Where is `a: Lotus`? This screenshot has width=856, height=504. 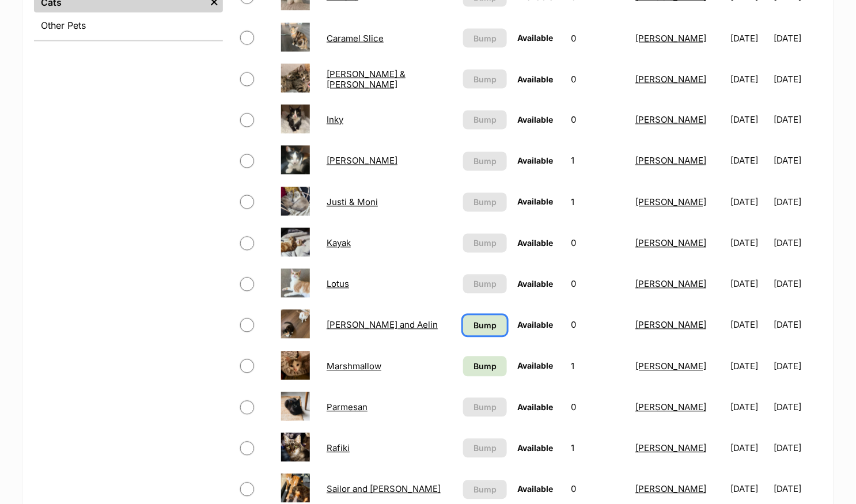 a: Lotus is located at coordinates (338, 284).